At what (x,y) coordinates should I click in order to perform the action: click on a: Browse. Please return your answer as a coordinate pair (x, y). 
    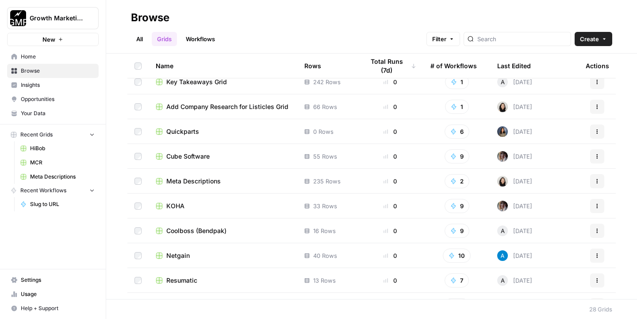
    Looking at the image, I should click on (53, 71).